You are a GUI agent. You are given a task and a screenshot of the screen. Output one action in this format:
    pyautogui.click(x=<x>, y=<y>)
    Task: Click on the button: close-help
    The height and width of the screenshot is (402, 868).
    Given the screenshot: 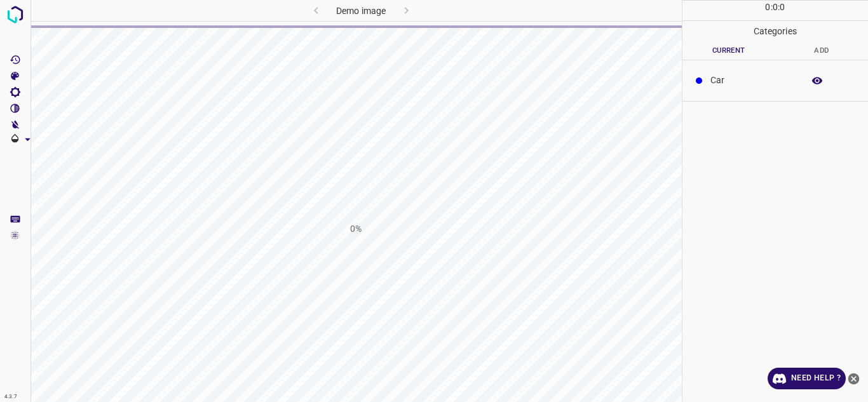 What is the action you would take?
    pyautogui.click(x=854, y=379)
    